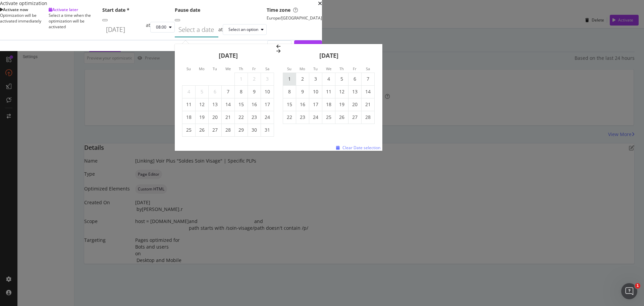 The image size is (644, 306). What do you see at coordinates (355, 117) in the screenshot?
I see `td: Friday, February 27, 2026` at bounding box center [355, 117].